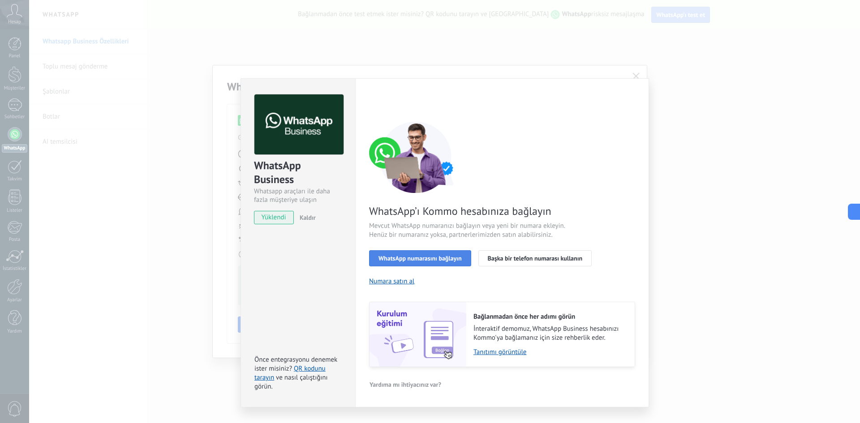  I want to click on span: WhatsApp’ı Kommo hesabınıza bağlayın, so click(476, 211).